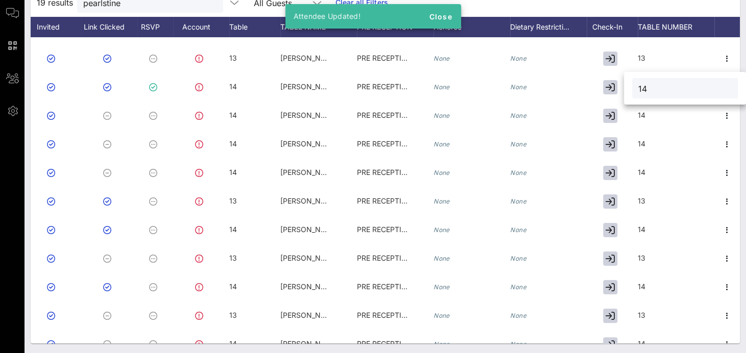 This screenshot has width=746, height=353. Describe the element at coordinates (676, 27) in the screenshot. I see `div: TABLE NUMBER` at that location.